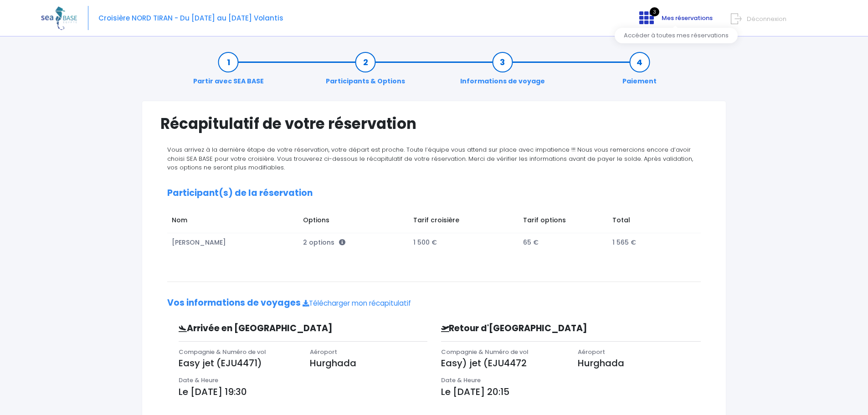 This screenshot has width=868, height=415. Describe the element at coordinates (503, 364) in the screenshot. I see `p: Easy) jet (EJU4472` at that location.